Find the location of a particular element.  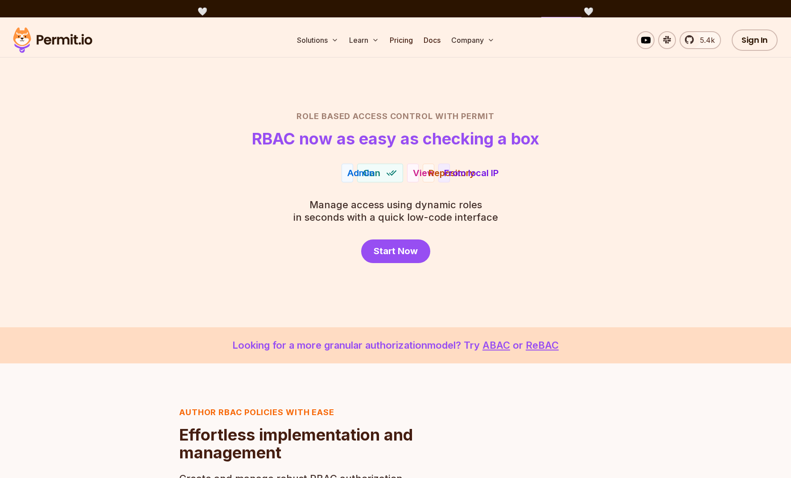

button: Learn is located at coordinates (364, 40).